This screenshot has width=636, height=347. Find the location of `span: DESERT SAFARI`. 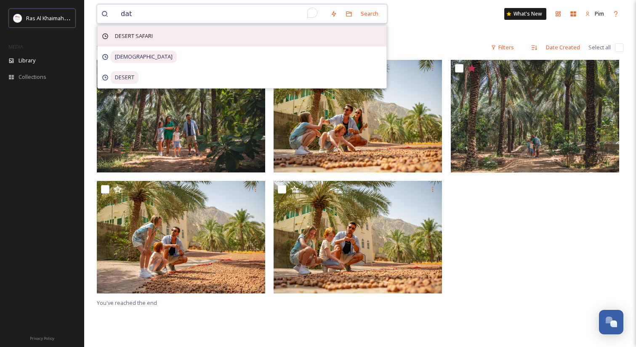

span: DESERT SAFARI is located at coordinates (134, 36).